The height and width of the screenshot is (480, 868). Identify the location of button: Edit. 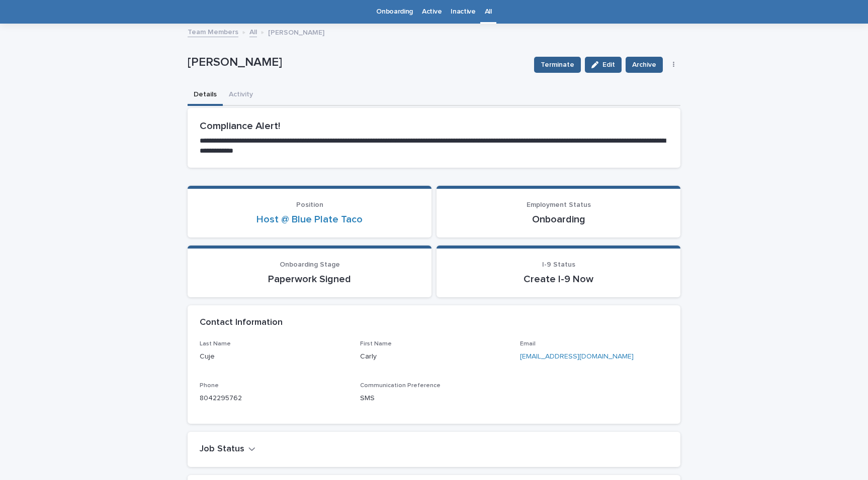
(603, 65).